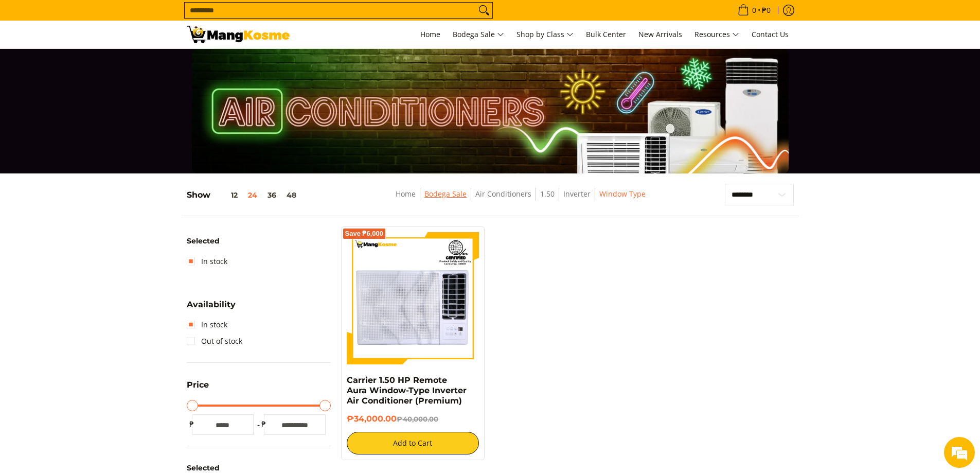  Describe the element at coordinates (238, 34) in the screenshot. I see `img: Bodega Sale Aircon l Mang Kosme: Home Appliances Warehouse Sale` at that location.